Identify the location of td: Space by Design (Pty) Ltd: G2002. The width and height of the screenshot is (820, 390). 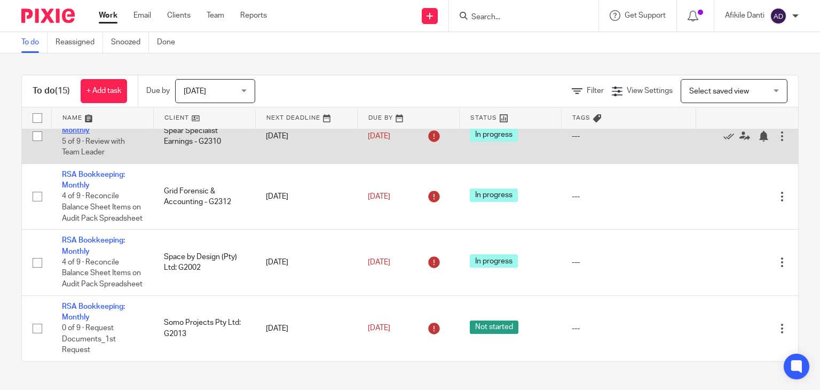
(204, 262).